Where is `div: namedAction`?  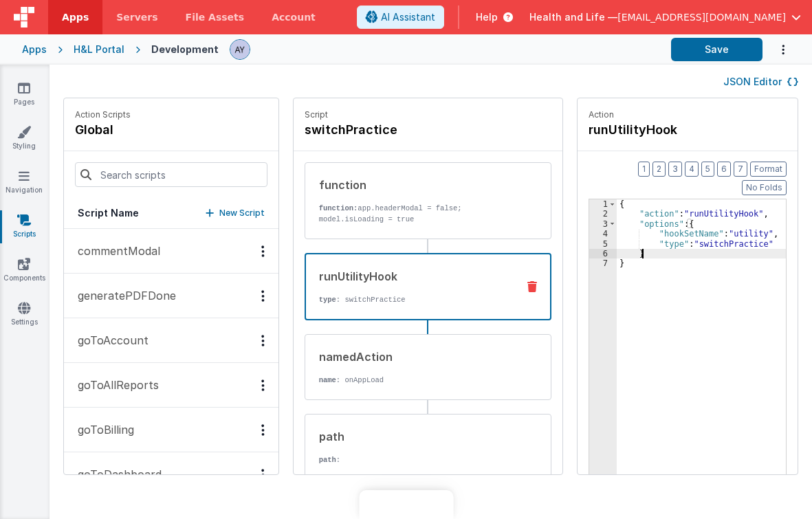
div: namedAction is located at coordinates (415, 357).